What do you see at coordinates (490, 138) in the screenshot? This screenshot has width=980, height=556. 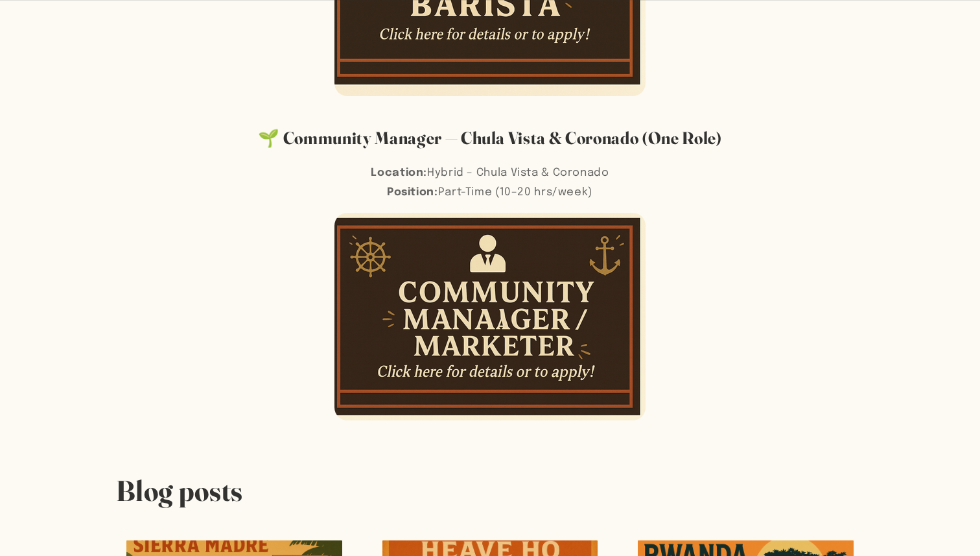 I see `h2: 🌱 Community Manager — Chula Vista & Coronado (One Role)` at bounding box center [490, 138].